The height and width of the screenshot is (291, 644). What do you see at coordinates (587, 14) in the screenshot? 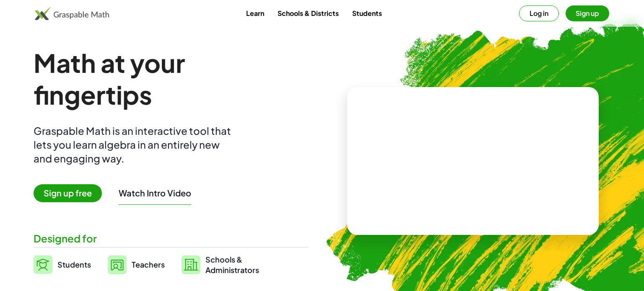
I see `button: Sign up` at bounding box center [587, 14].